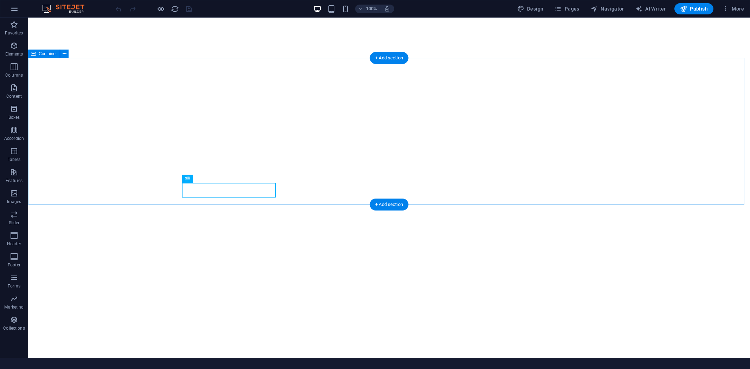  What do you see at coordinates (14, 117) in the screenshot?
I see `p: Boxes` at bounding box center [14, 117].